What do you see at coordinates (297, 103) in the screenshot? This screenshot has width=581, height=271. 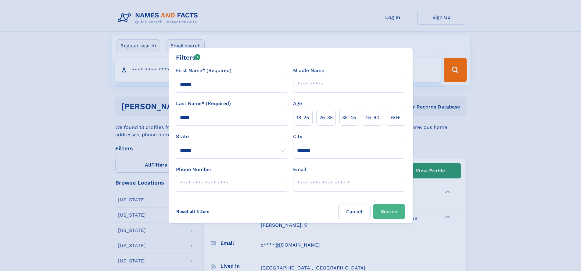 I see `label: Age` at bounding box center [297, 103].